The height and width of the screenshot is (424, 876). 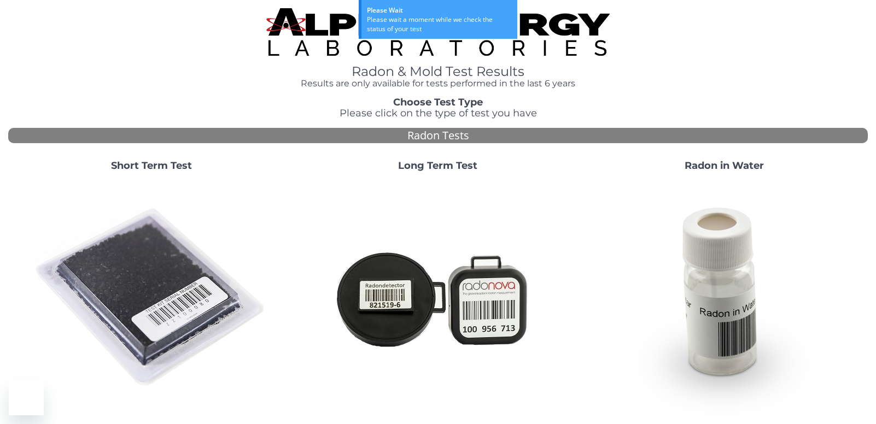 I want to click on strong: Radon in Water, so click(x=724, y=166).